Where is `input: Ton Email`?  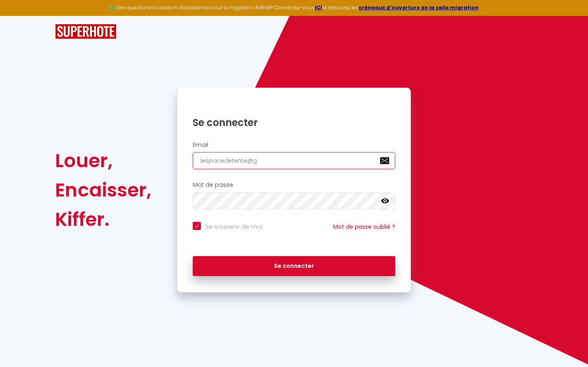
input: Ton Email is located at coordinates (294, 161).